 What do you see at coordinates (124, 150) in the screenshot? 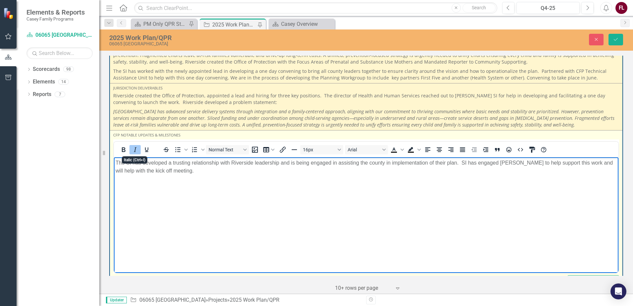
I see `button: Bold` at bounding box center [124, 150].